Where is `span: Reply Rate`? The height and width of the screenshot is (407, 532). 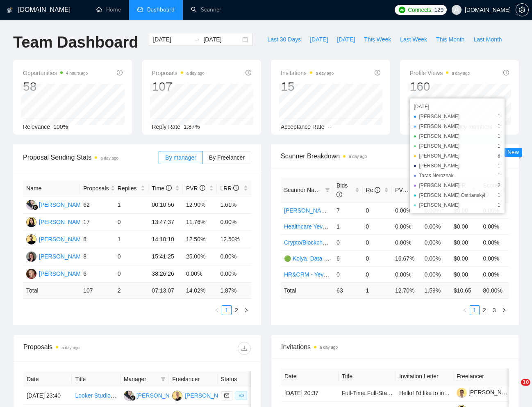 span: Reply Rate is located at coordinates (166, 127).